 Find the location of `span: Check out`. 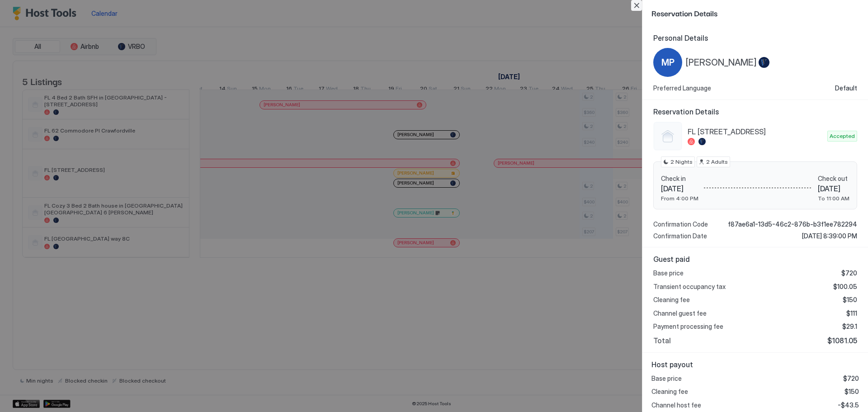

span: Check out is located at coordinates (834, 179).